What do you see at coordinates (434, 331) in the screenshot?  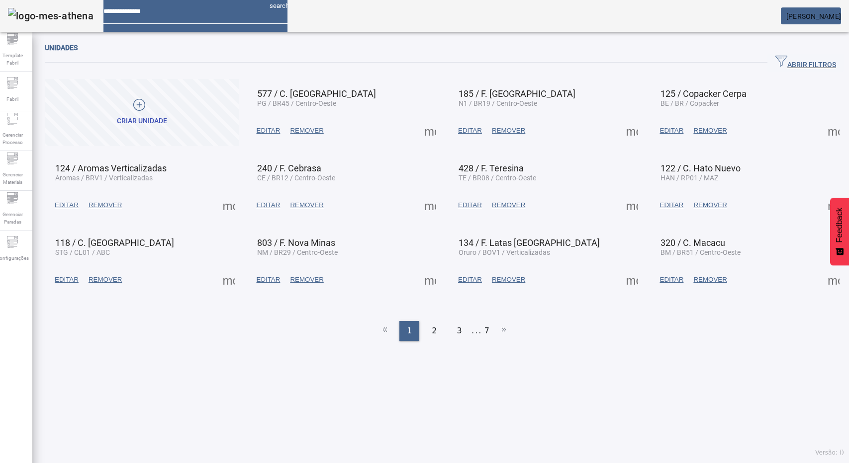 I see `span: 2` at bounding box center [434, 331].